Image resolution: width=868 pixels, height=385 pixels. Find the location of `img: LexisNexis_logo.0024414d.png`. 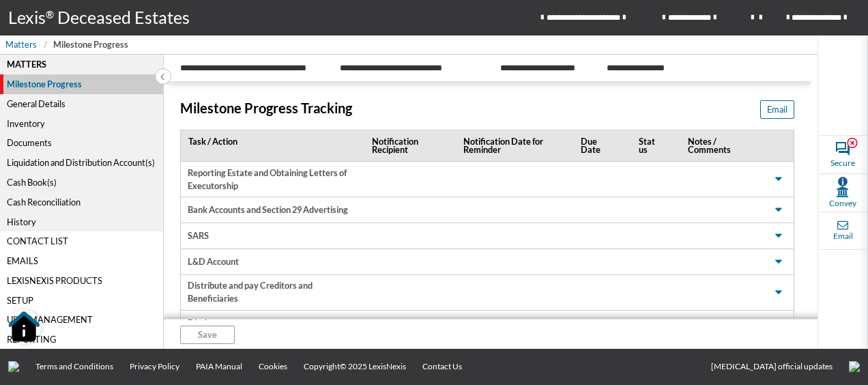

img: LexisNexis_logo.0024414d.png is located at coordinates (14, 367).